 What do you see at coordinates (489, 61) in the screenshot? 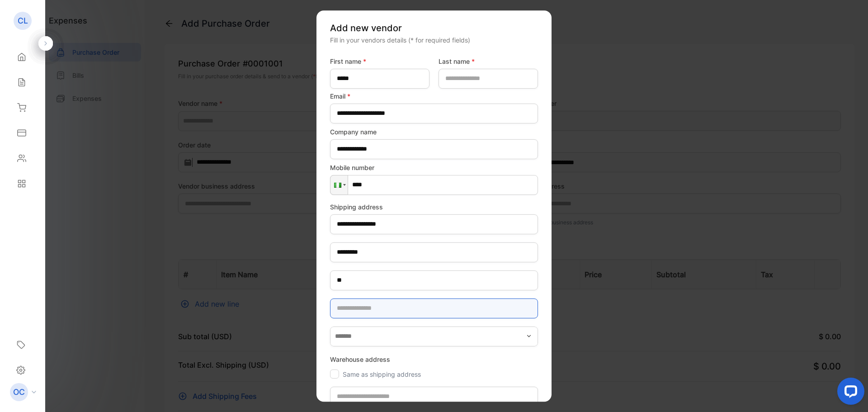
I see `label: Last name` at bounding box center [489, 61].